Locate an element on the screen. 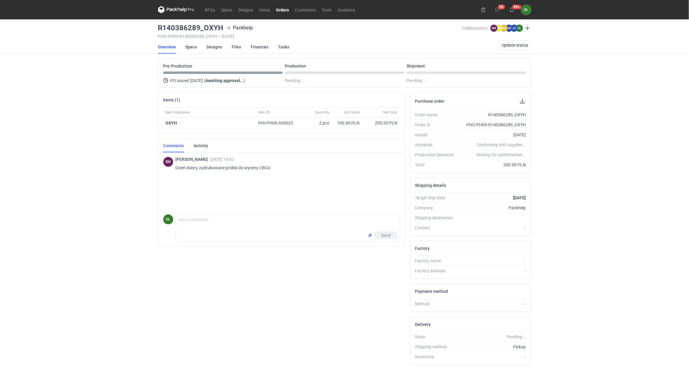 This screenshot has width=689, height=391. div: Total is located at coordinates (437, 165).